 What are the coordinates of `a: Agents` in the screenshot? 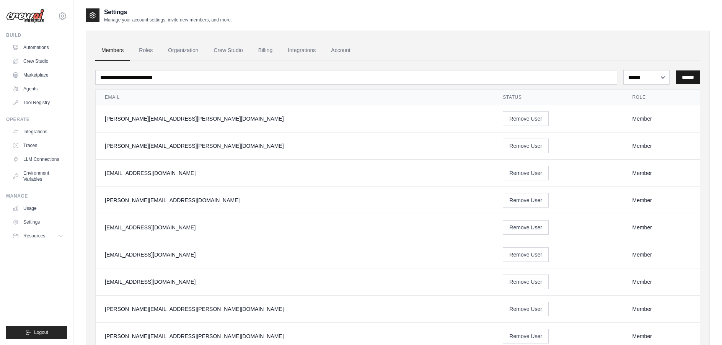 It's located at (38, 89).